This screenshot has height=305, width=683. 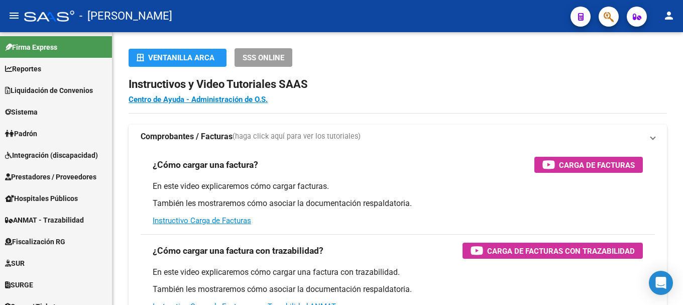 I want to click on span: SURGE, so click(x=19, y=285).